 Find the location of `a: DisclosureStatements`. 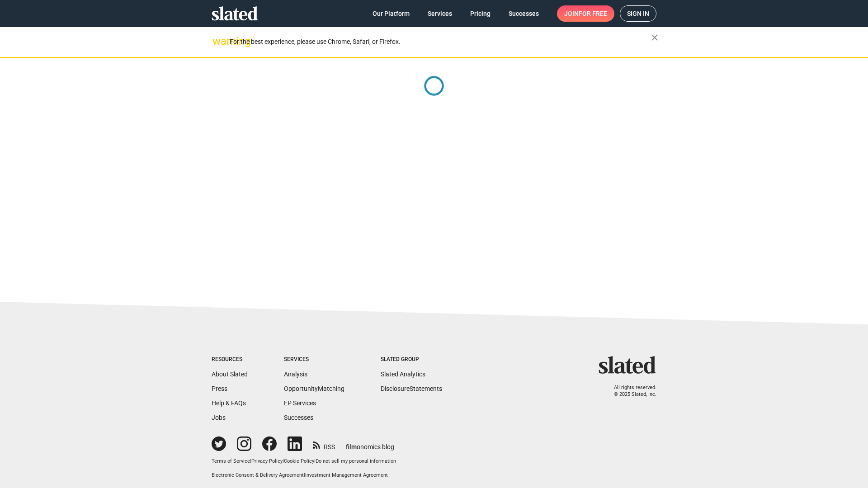

a: DisclosureStatements is located at coordinates (411, 389).